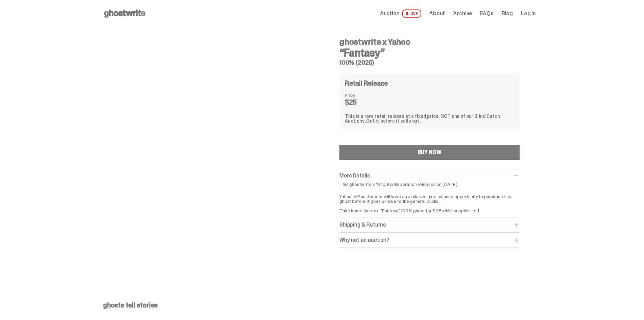 The width and height of the screenshot is (644, 320). What do you see at coordinates (429, 152) in the screenshot?
I see `button: BUY NOW` at bounding box center [429, 152].